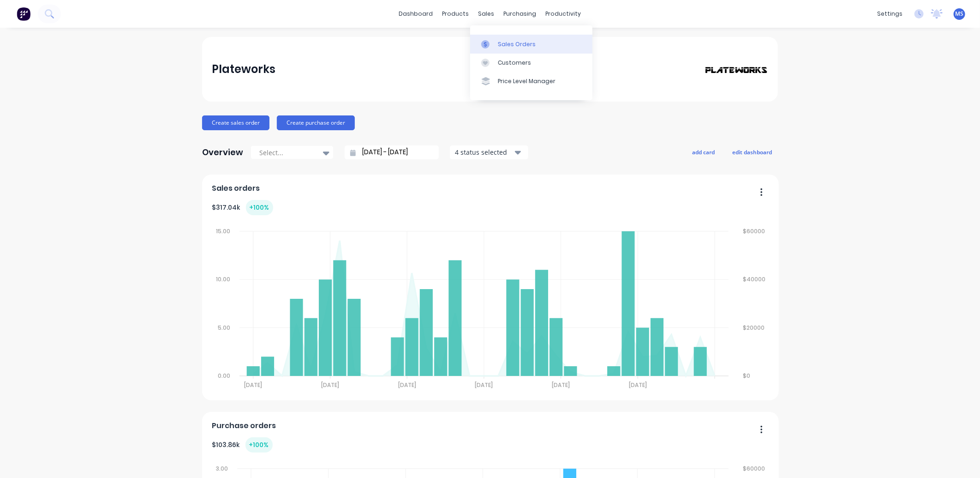 Image resolution: width=980 pixels, height=478 pixels. What do you see at coordinates (223, 279) in the screenshot?
I see `tspan: 10.00` at bounding box center [223, 279].